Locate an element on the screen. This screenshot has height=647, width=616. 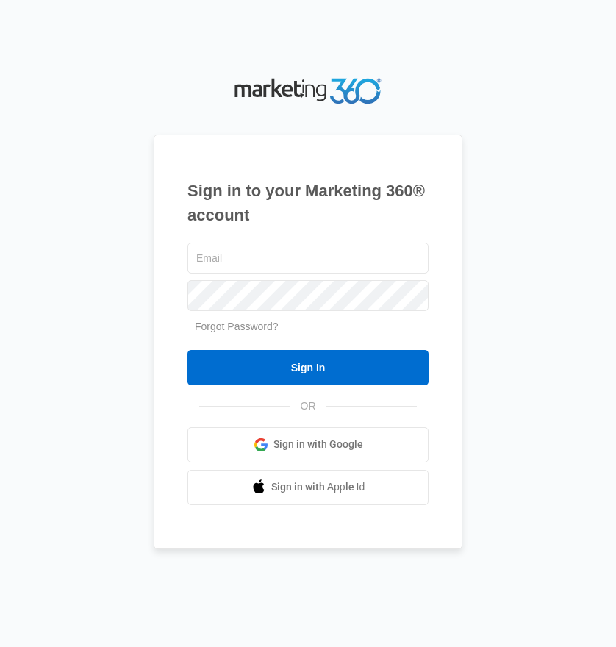
input: Sign In is located at coordinates (308, 368).